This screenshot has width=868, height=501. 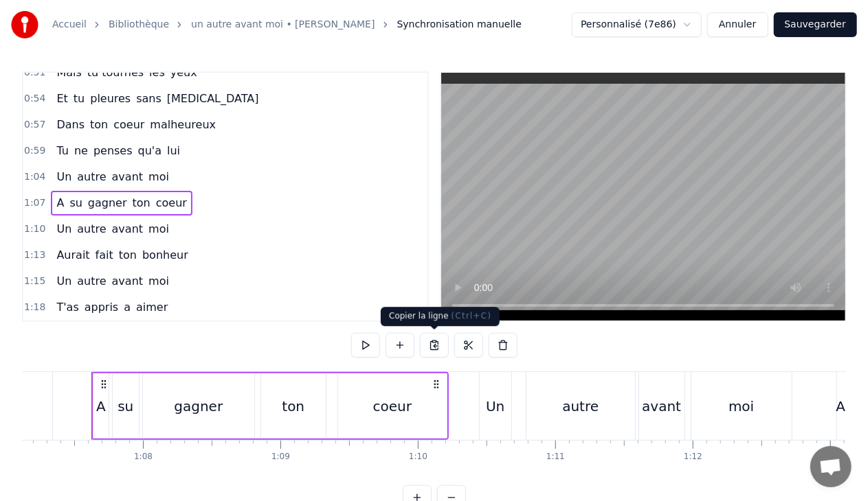 I want to click on span: tu, so click(x=79, y=98).